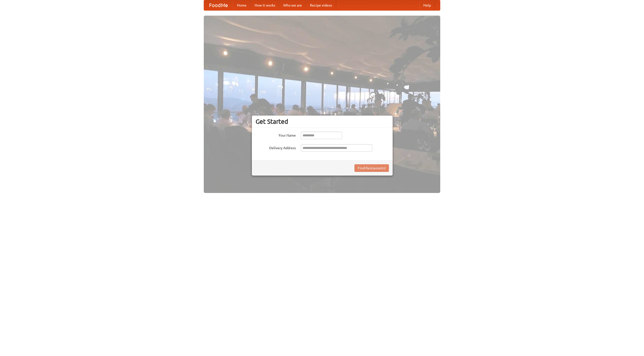 The width and height of the screenshot is (644, 356). I want to click on h3: Get Started, so click(322, 121).